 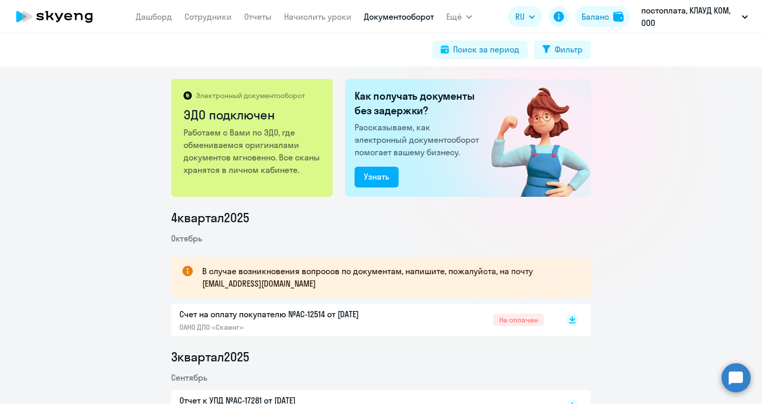 What do you see at coordinates (419, 140) in the screenshot?
I see `p: Рассказываем, как электронный документооборот помогает вашему бизнесу.` at bounding box center [419, 140].